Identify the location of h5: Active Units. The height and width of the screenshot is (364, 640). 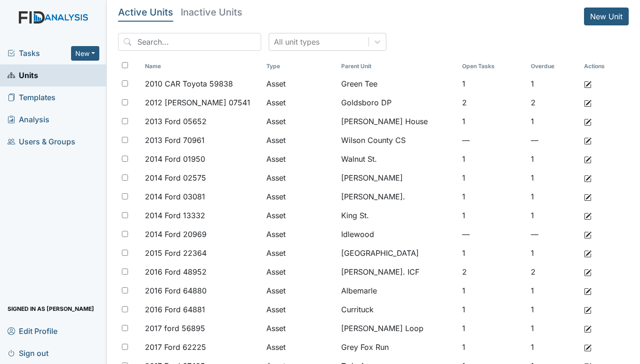
(146, 12).